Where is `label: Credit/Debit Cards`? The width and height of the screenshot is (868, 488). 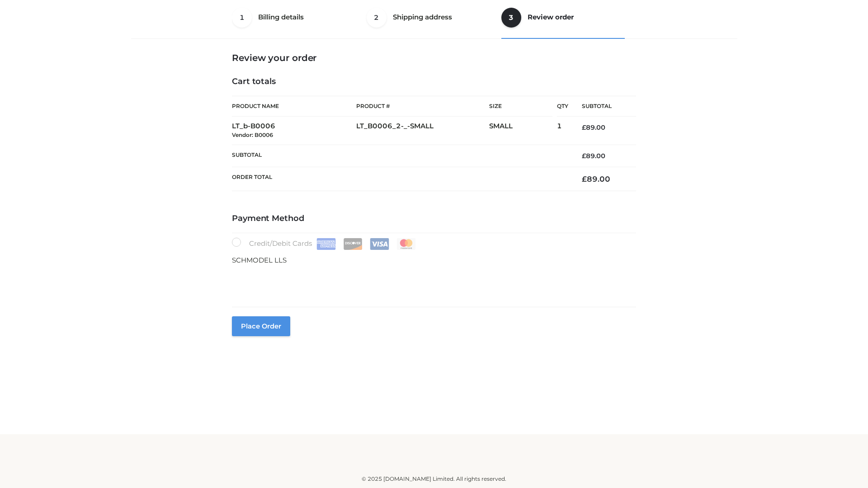
label: Credit/Debit Cards is located at coordinates (324, 244).